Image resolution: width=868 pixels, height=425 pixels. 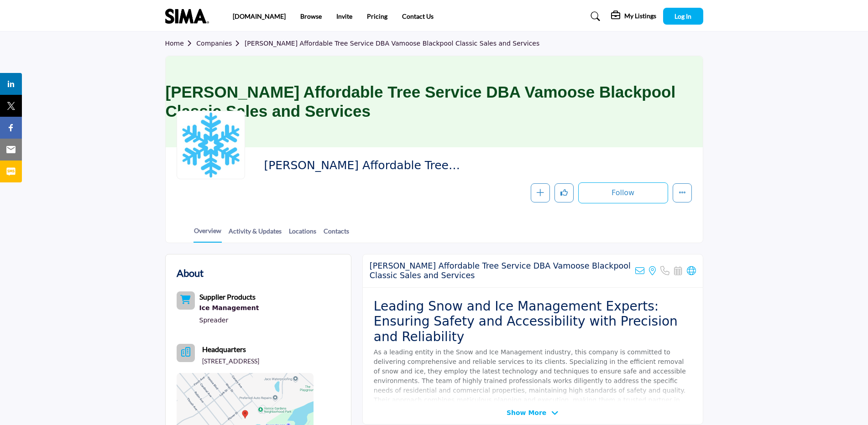 What do you see at coordinates (221, 43) in the screenshot?
I see `a: Companies` at bounding box center [221, 43].